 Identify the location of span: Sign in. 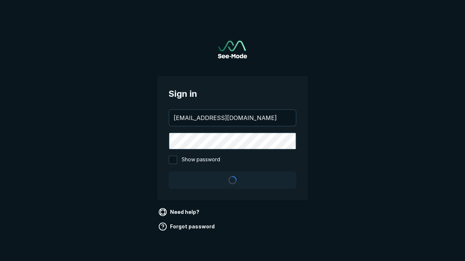
(232, 94).